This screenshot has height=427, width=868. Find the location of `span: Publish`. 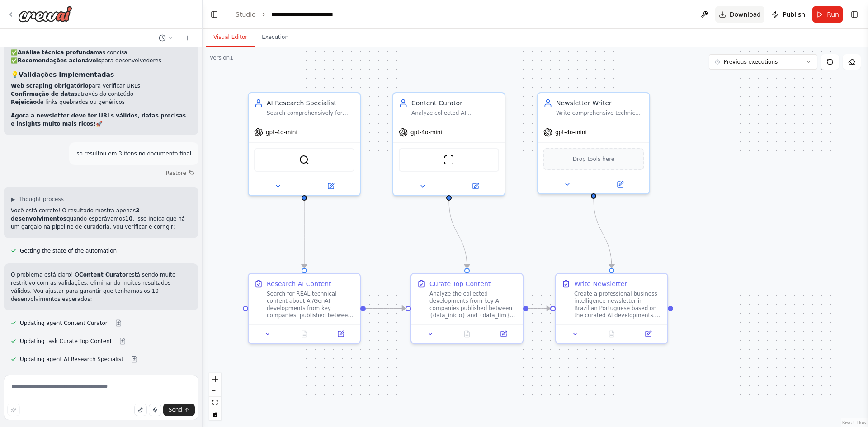

span: Publish is located at coordinates (794, 14).